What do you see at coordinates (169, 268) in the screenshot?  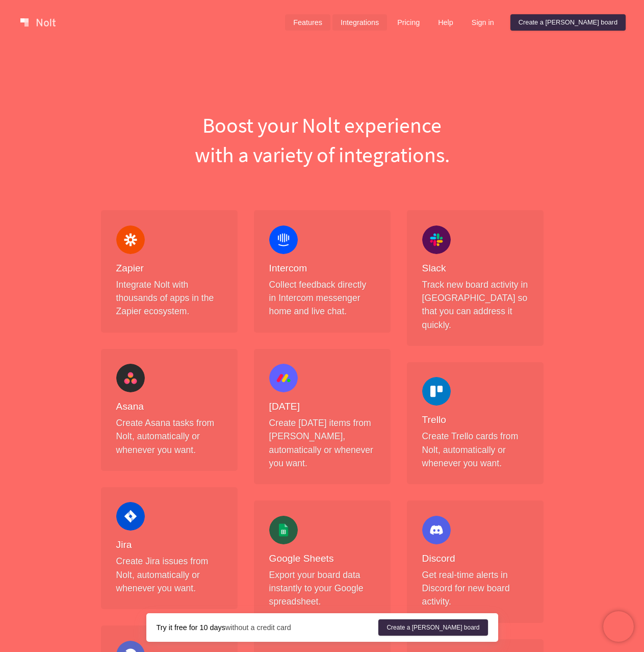 I see `h4: Zapier` at bounding box center [169, 268].